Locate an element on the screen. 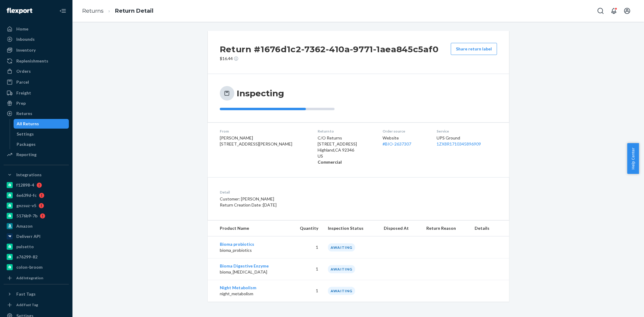 Image resolution: width=644 pixels, height=317 pixels. a: pulsetto is located at coordinates (36, 247).